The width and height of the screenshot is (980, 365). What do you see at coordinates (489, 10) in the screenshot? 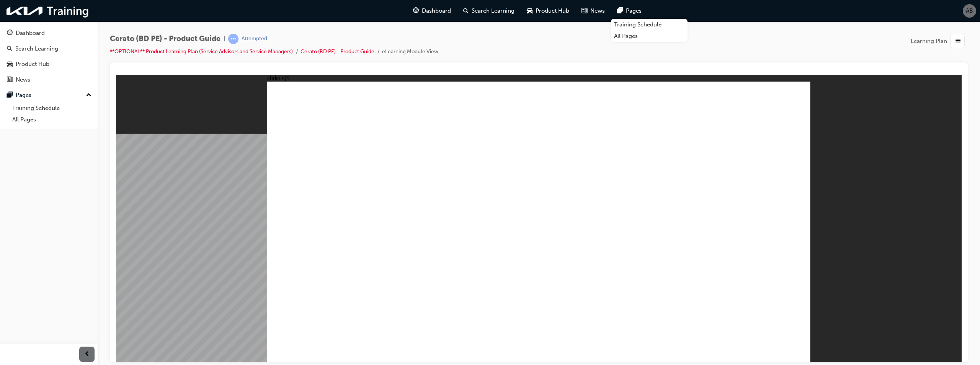
I see `a: search-iconSearch Learning` at bounding box center [489, 10].